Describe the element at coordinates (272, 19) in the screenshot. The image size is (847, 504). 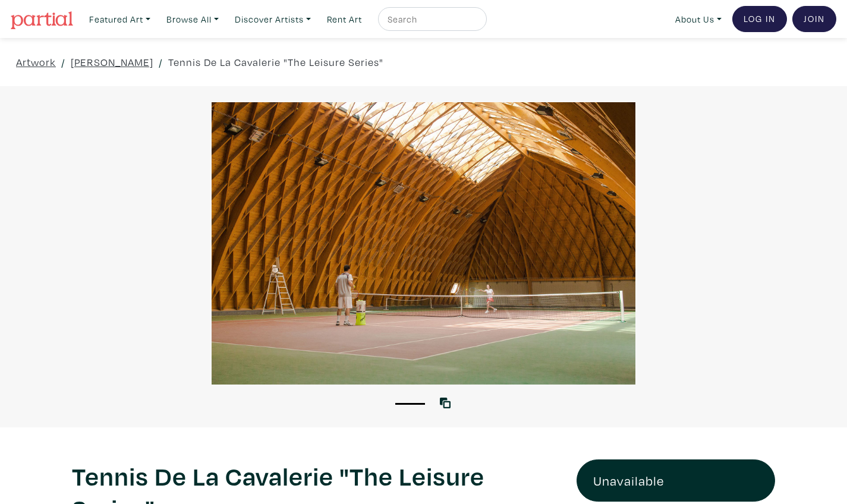
I see `a: Discover Artists` at that location.